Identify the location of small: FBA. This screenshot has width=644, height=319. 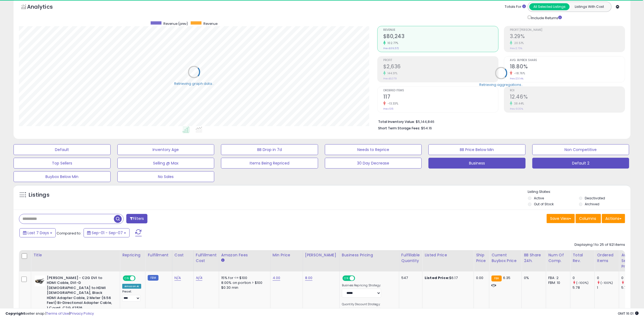
(496, 279).